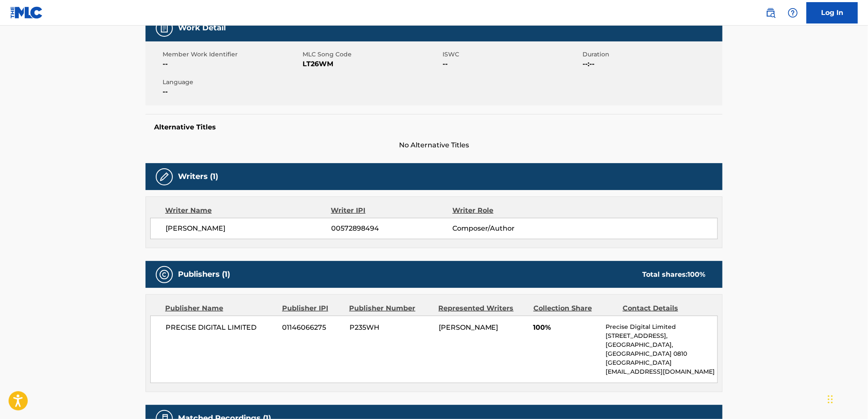 The height and width of the screenshot is (419, 868). What do you see at coordinates (508, 228) in the screenshot?
I see `span: Composer/Author` at bounding box center [508, 228].